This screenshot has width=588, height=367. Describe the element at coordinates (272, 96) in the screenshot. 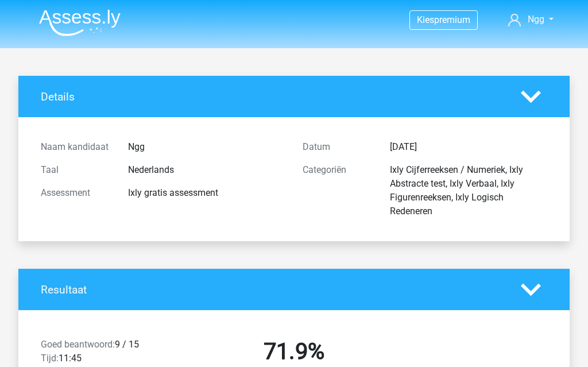

I see `h4: Details` at that location.